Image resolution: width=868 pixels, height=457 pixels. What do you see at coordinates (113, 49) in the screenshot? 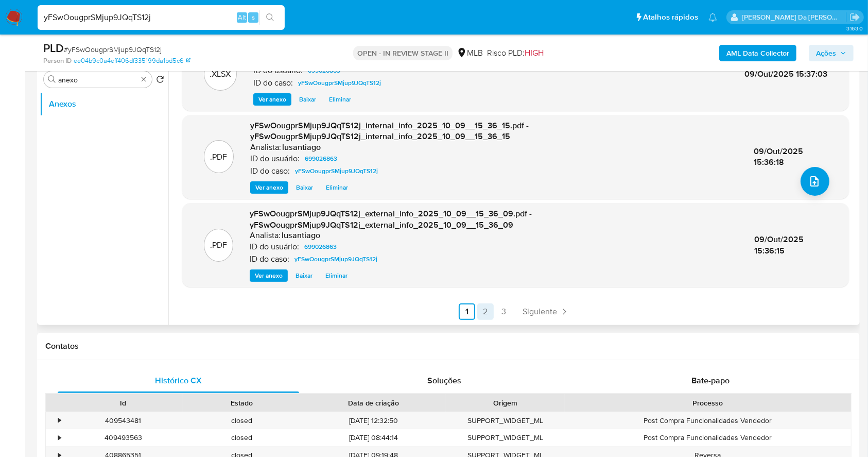
I see `span: # yFSwOougprSMjup9JQqTS12j` at bounding box center [113, 49].